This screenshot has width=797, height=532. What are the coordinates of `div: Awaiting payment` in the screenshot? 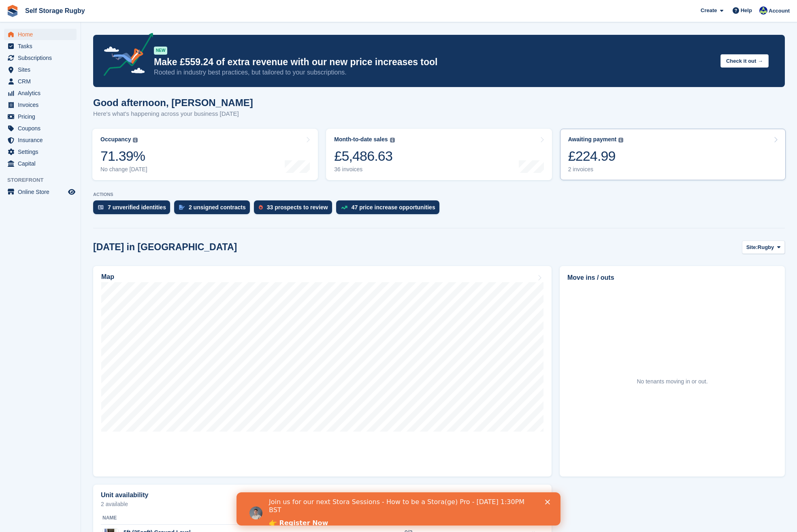 It's located at (593, 139).